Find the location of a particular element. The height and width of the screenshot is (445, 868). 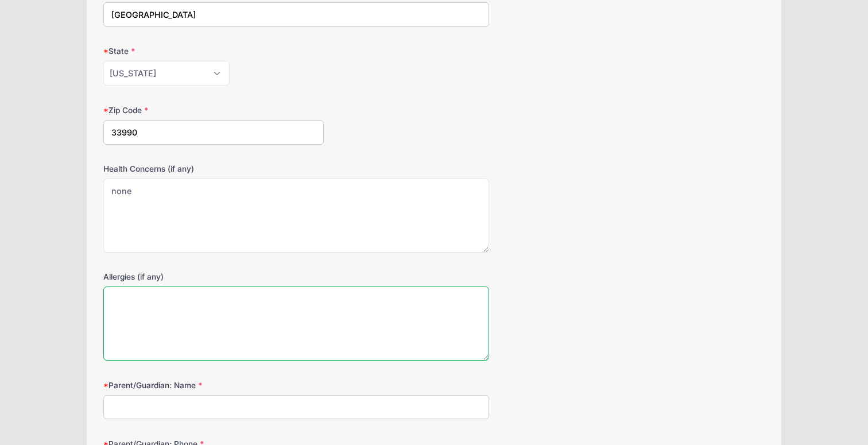

label: Allergies (if any) is located at coordinates (213, 277).